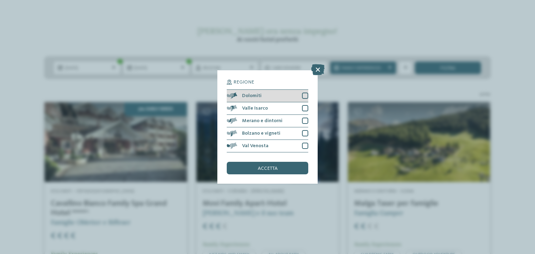  I want to click on span: Merano e dintorni, so click(262, 121).